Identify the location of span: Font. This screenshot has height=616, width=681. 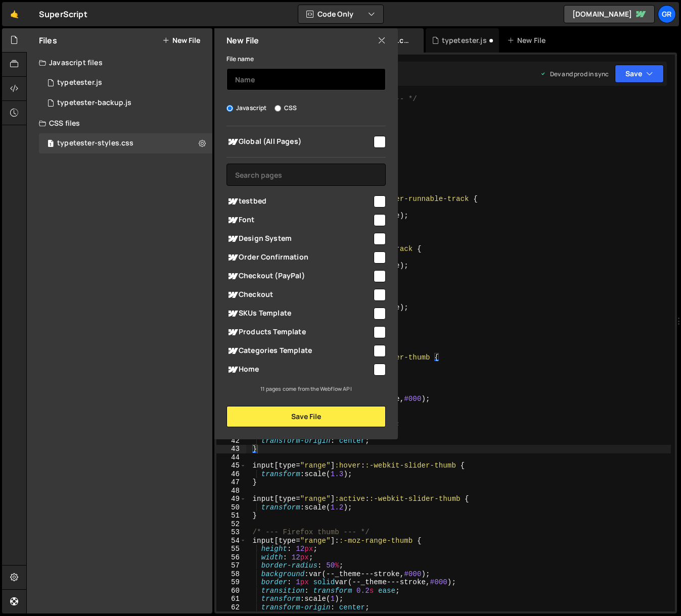
(299, 220).